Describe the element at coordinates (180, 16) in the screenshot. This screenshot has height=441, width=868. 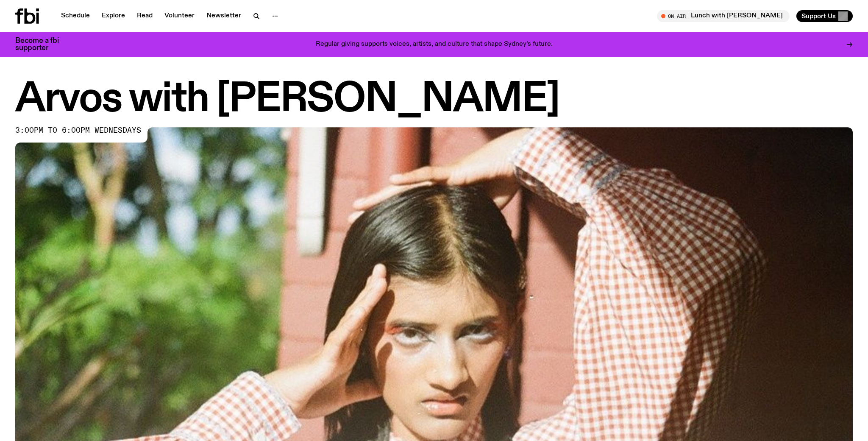
I see `a: Volunteer` at that location.